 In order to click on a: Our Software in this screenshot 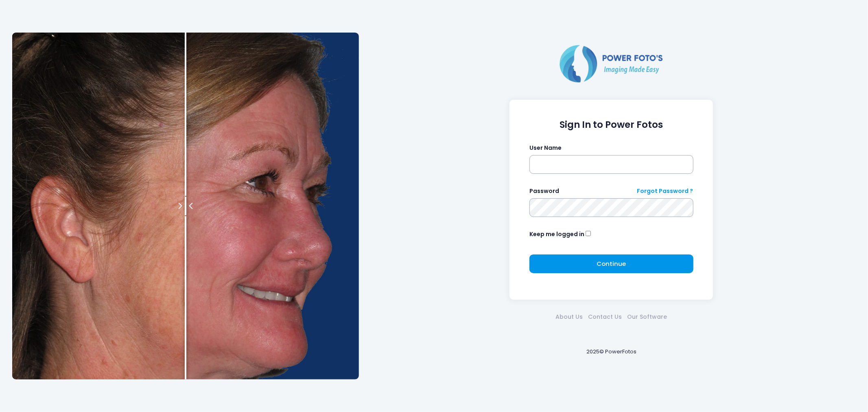, I will do `click(647, 317)`.